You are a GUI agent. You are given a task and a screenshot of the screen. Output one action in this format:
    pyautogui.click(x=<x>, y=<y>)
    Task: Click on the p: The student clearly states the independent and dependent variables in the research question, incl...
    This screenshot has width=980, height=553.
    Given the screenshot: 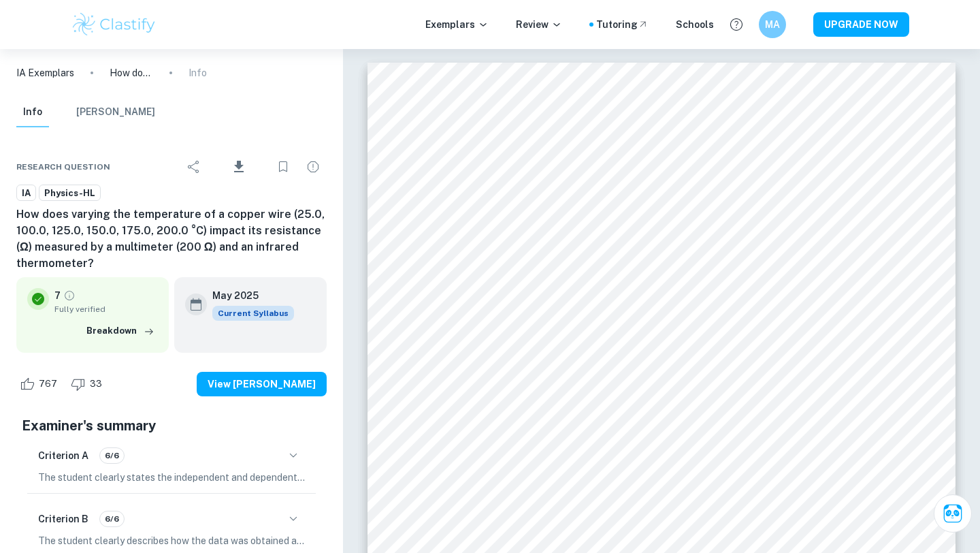 What is the action you would take?
    pyautogui.click(x=172, y=478)
    